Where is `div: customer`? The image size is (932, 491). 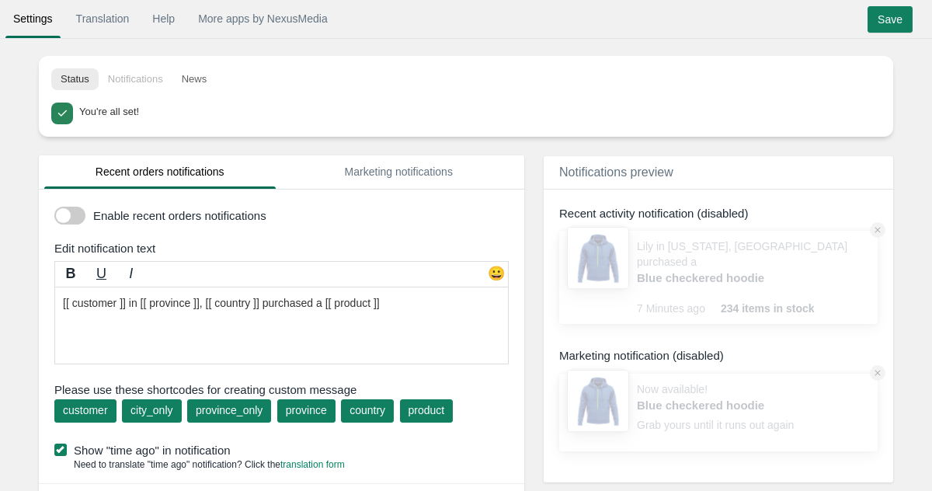 div: customer is located at coordinates (85, 410).